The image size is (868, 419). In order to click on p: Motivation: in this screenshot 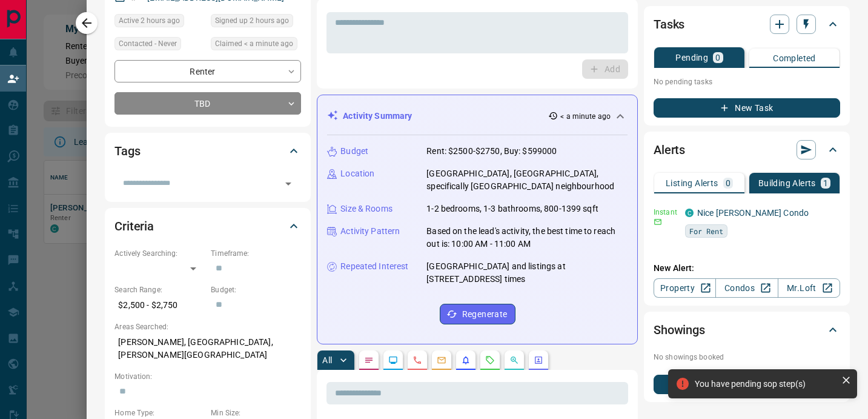, I will do `click(208, 377)`.